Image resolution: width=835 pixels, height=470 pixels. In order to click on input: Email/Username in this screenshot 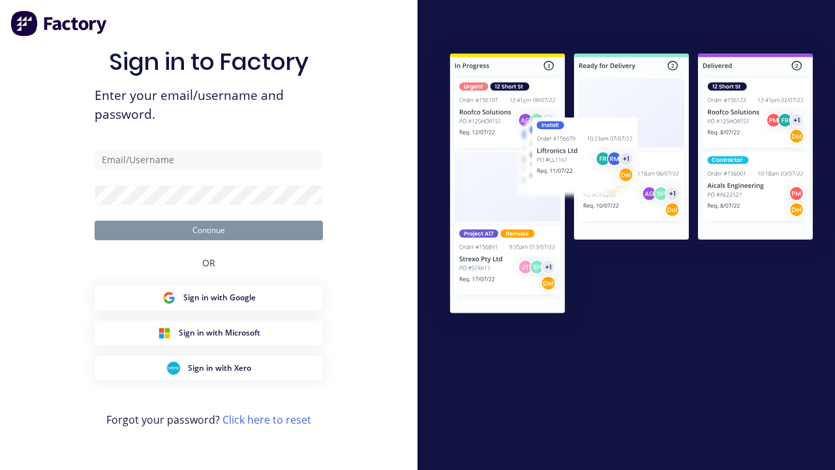, I will do `click(209, 160)`.